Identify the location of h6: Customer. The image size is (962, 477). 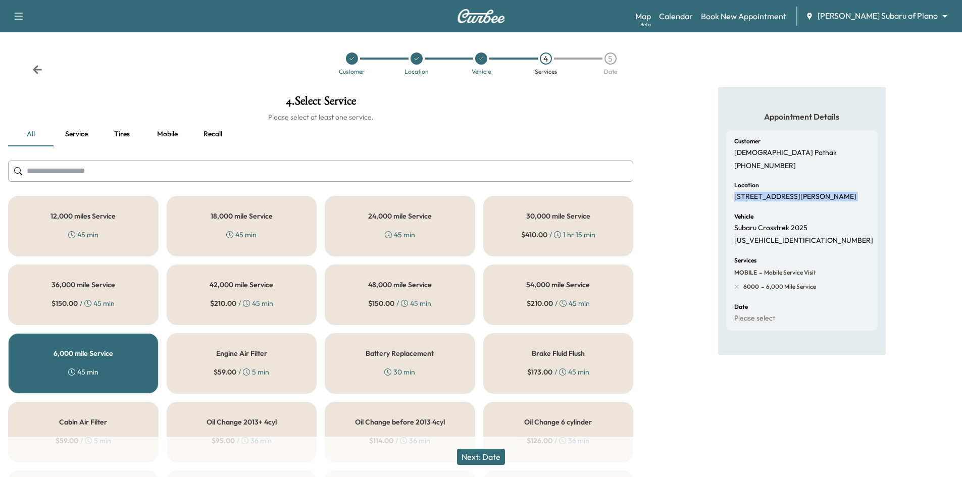
(748, 141).